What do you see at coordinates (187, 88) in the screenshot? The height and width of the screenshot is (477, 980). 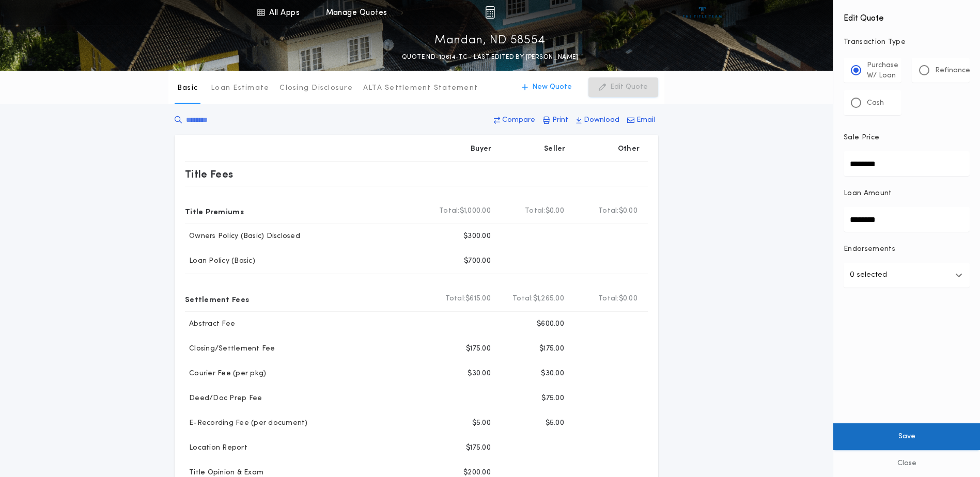 I see `p: Basic` at bounding box center [187, 88].